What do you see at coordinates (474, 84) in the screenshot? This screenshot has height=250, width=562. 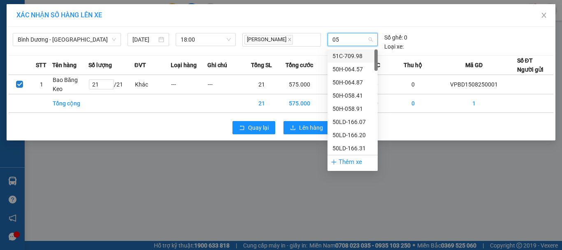 I see `td: VPBD1508250001` at bounding box center [474, 84].